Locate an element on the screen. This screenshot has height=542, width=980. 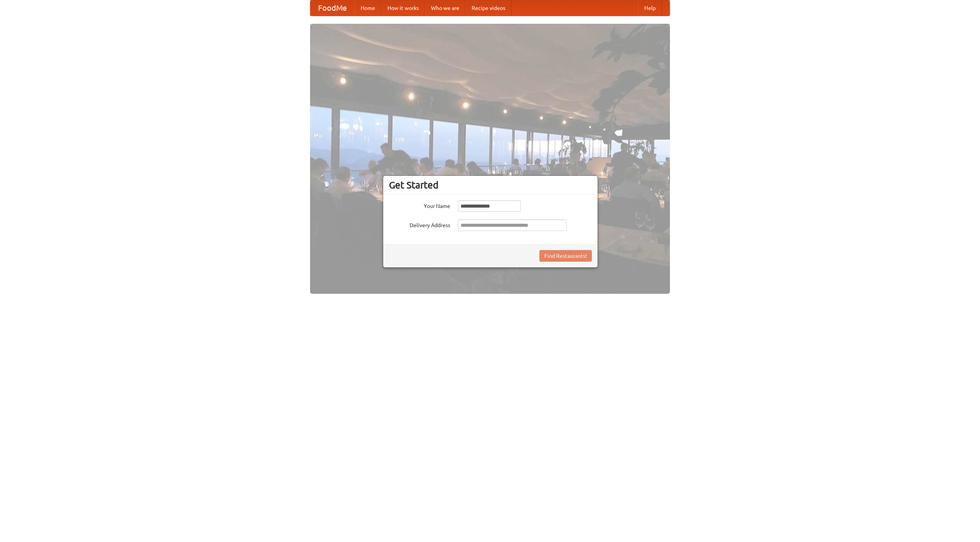
label: Your Name is located at coordinates (420, 205).